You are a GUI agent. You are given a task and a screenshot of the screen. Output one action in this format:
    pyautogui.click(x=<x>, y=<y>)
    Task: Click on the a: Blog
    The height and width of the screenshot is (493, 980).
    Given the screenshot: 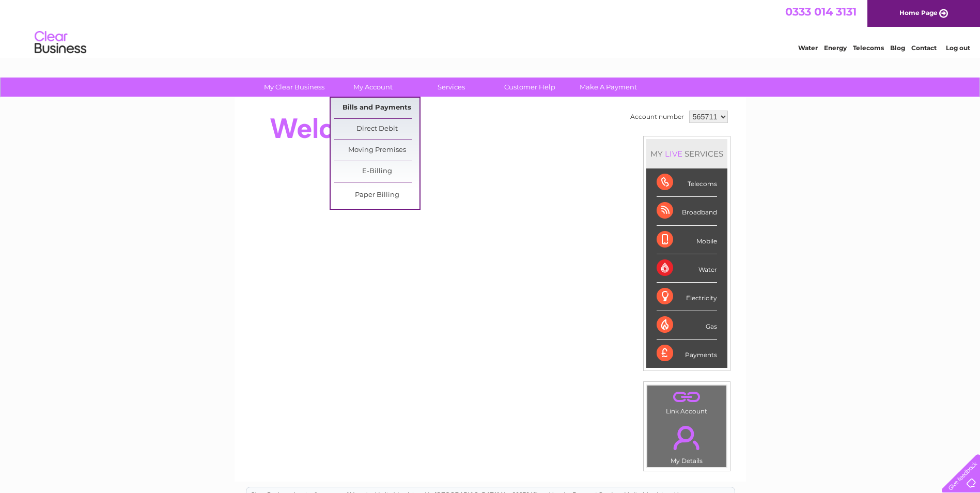 What is the action you would take?
    pyautogui.click(x=897, y=48)
    